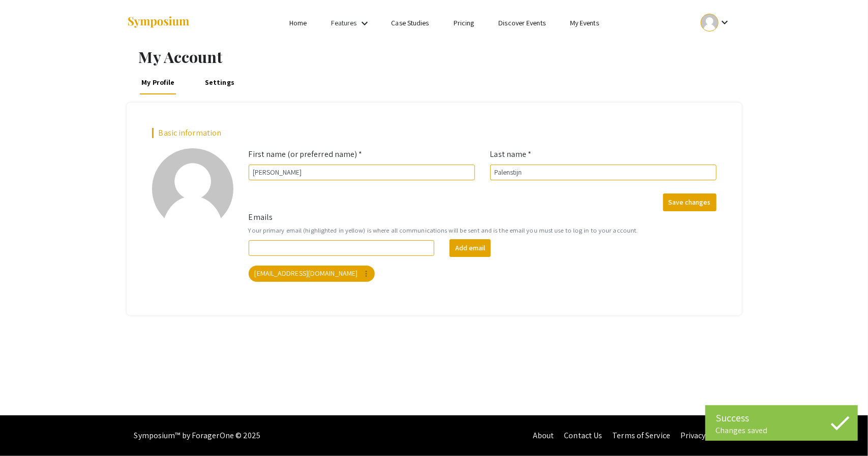 Image resolution: width=868 pixels, height=456 pixels. I want to click on a: My Events, so click(584, 23).